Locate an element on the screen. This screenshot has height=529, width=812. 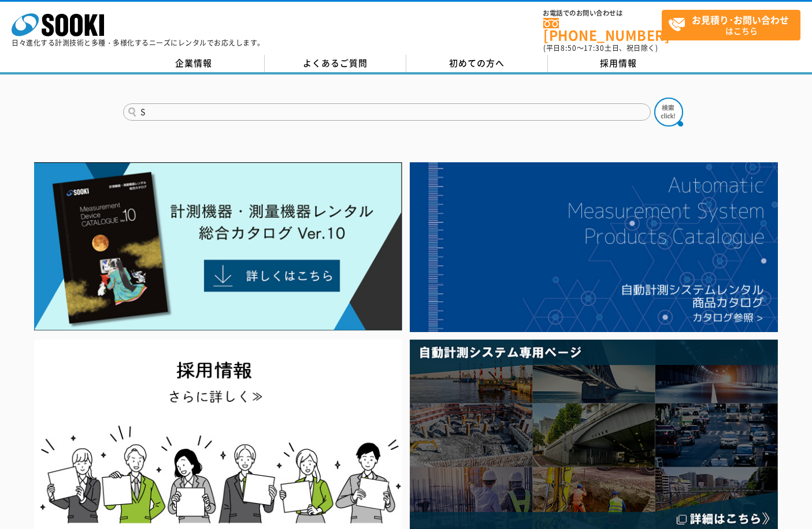
a: お見積り･お問い合わせはこちら is located at coordinates (731, 25).